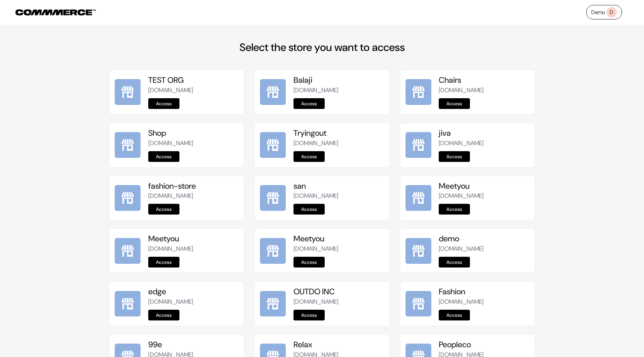 This screenshot has height=357, width=644. Describe the element at coordinates (128, 198) in the screenshot. I see `img: fashion-store` at that location.